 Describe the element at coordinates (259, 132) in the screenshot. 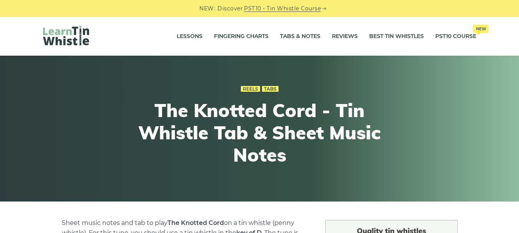

I see `h1: The Knotted Cord - Tin Whistle Tab & Sheet Music Notes` at that location.